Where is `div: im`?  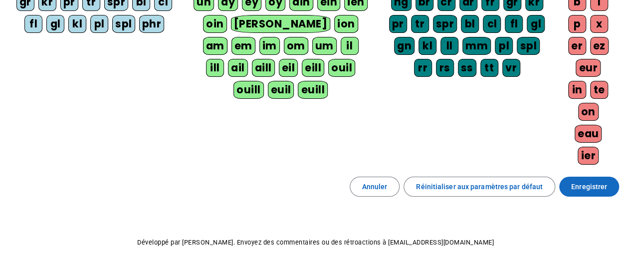 div: im is located at coordinates (269, 46).